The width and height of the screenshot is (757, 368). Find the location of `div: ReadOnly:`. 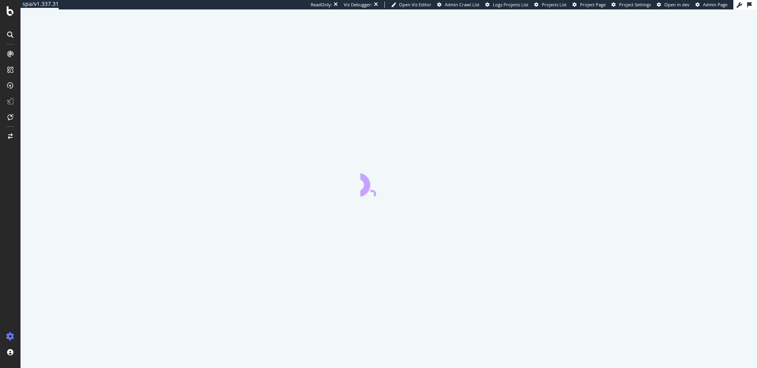

div: ReadOnly: is located at coordinates (321, 5).